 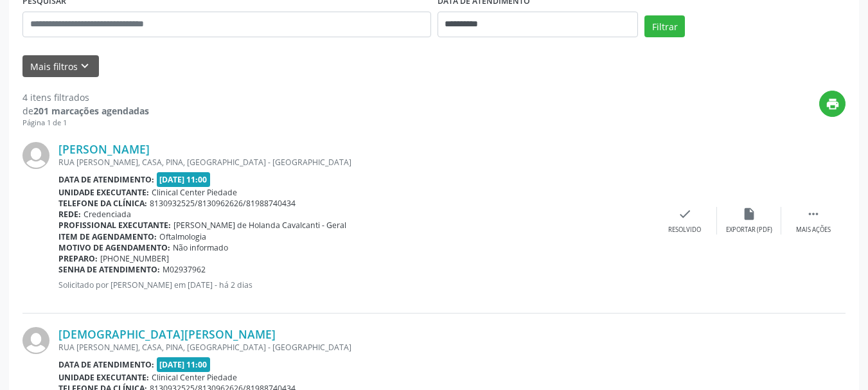 I want to click on b: Item de agendamento:, so click(x=108, y=236).